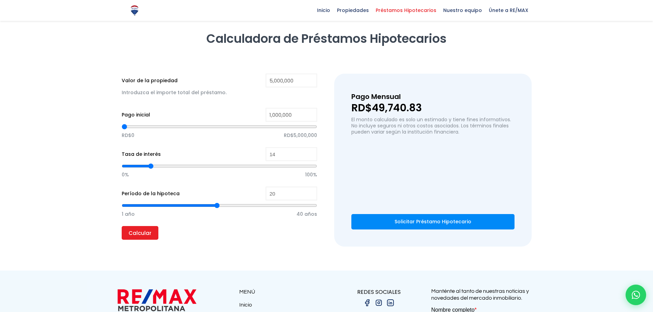 This screenshot has width=653, height=312. What do you see at coordinates (432, 97) in the screenshot?
I see `h3: Pago Mensual` at bounding box center [432, 97].